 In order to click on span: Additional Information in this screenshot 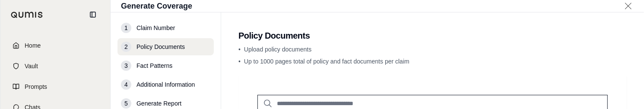, I will do `click(165, 85)`.